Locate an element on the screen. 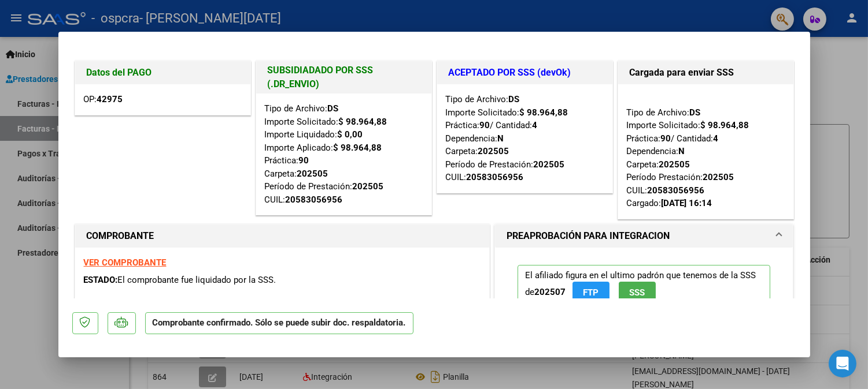 The width and height of the screenshot is (868, 389). strong: COMPROBANTE is located at coordinates (120, 236).